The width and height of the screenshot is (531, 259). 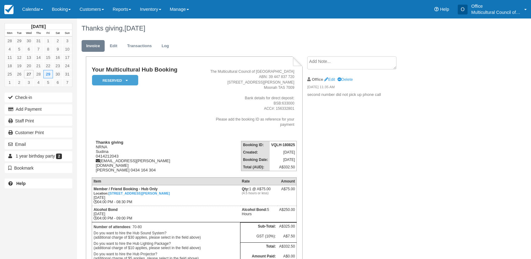 I want to click on a: Delete, so click(x=345, y=79).